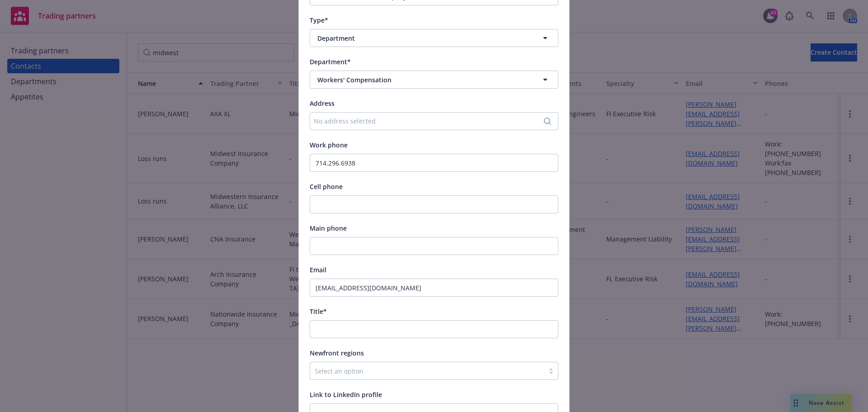 The image size is (868, 412). Describe the element at coordinates (547, 122) in the screenshot. I see `svg: Search` at that location.